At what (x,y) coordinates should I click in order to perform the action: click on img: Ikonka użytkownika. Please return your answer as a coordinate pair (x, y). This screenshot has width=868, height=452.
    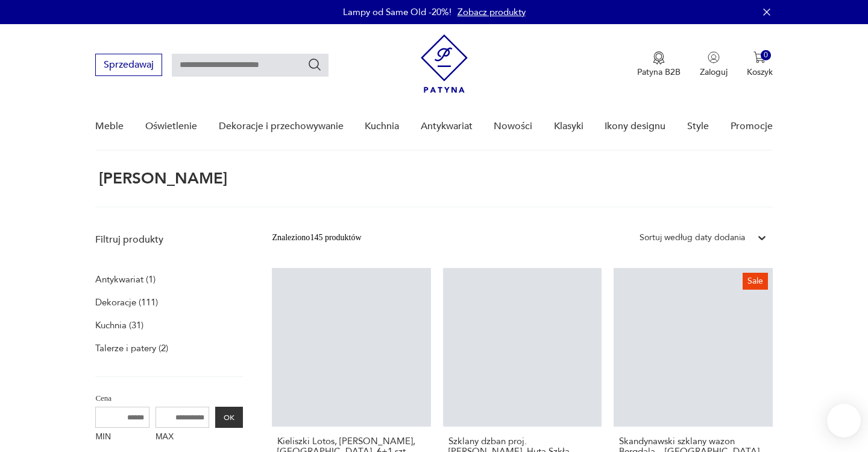
    Looking at the image, I should click on (714, 57).